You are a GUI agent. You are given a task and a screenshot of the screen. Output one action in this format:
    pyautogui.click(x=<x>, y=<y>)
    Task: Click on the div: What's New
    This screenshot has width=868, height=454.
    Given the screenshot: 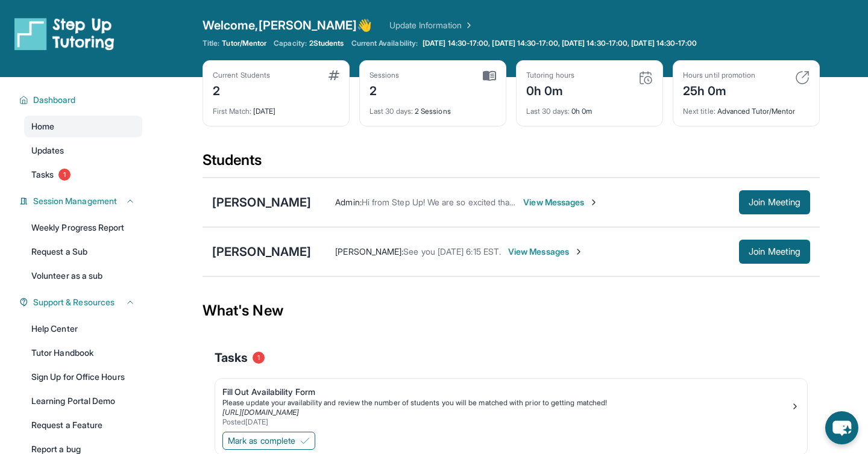 What is the action you would take?
    pyautogui.click(x=511, y=311)
    